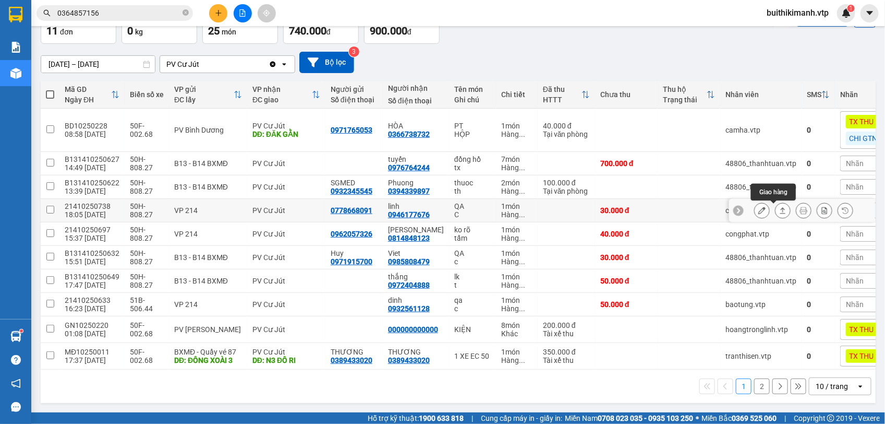 This screenshot has height=424, width=885. I want to click on img: icon-new-feature, so click(847, 13).